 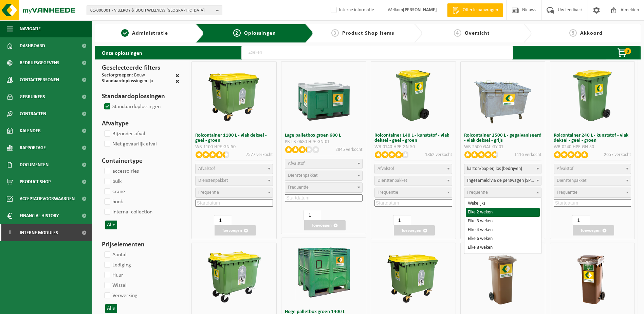 I want to click on button: Alle, so click(x=111, y=225).